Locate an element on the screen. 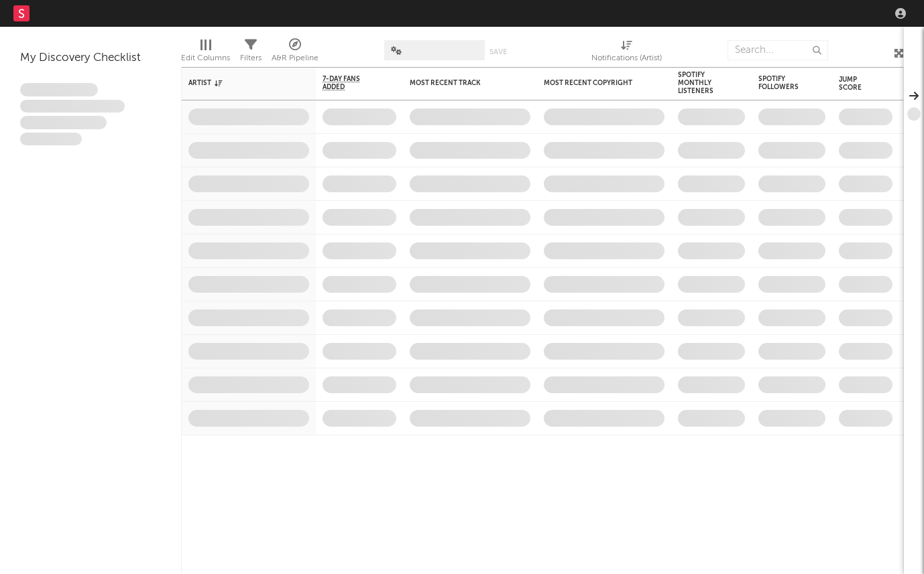 This screenshot has width=924, height=574. div: Artist is located at coordinates (238, 83).